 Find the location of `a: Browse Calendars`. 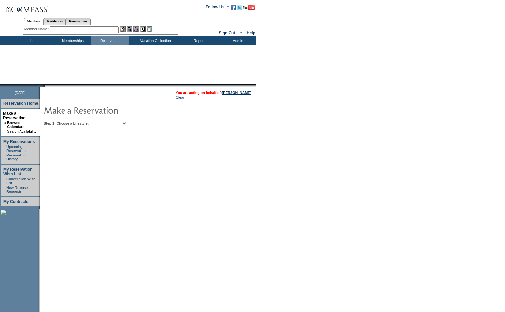

a: Browse Calendars is located at coordinates (16, 125).